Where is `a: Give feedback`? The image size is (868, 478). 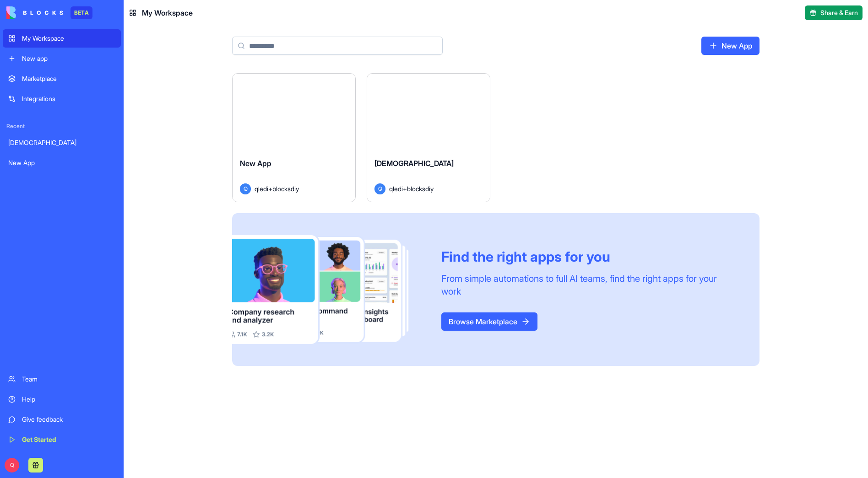 a: Give feedback is located at coordinates (62, 420).